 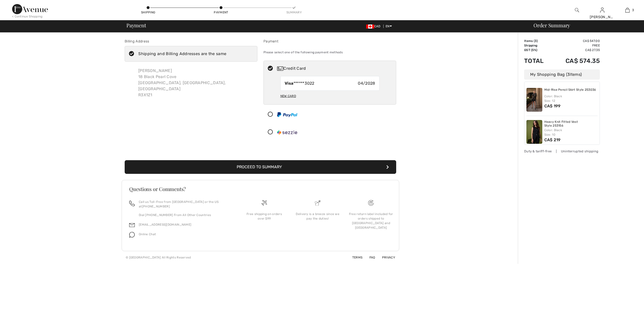 What do you see at coordinates (562, 75) in the screenshot?
I see `div: My Shopping Bag ( Items)` at bounding box center [562, 75].